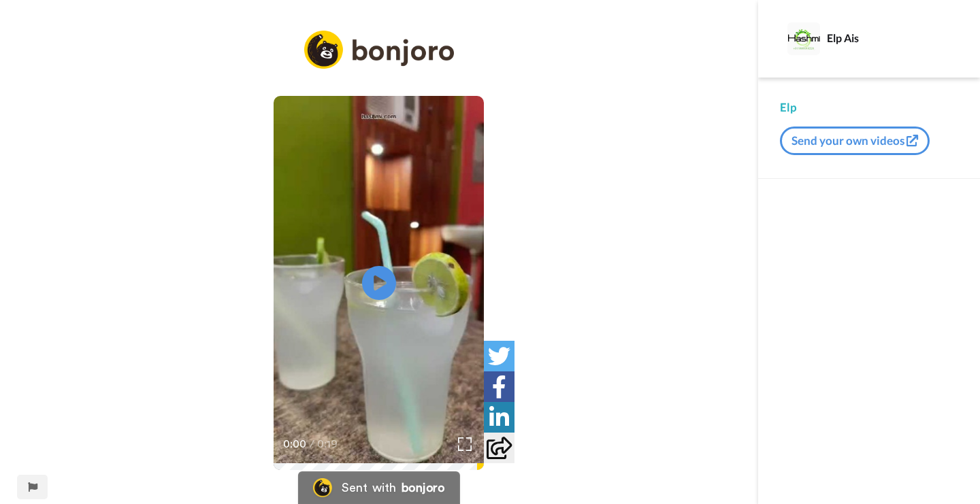 This screenshot has height=504, width=980. Describe the element at coordinates (424, 488) in the screenshot. I see `div: bonjoro` at that location.